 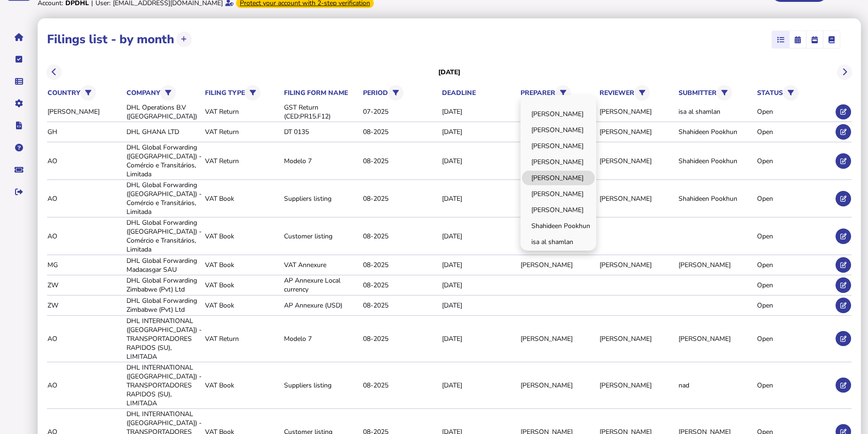 I want to click on button: Manage settings, so click(x=19, y=103).